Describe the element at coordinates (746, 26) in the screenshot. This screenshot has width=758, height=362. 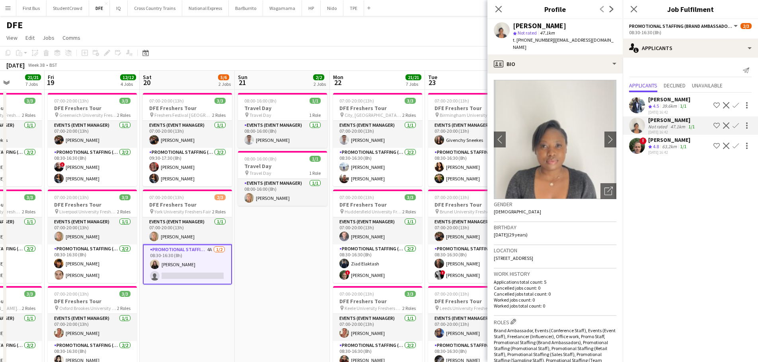
I see `span: 2/3` at that location.